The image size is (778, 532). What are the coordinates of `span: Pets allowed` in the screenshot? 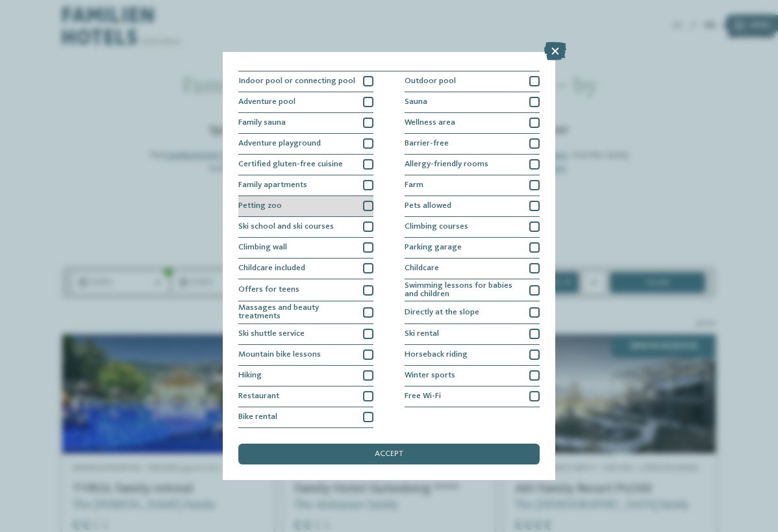 It's located at (428, 206).